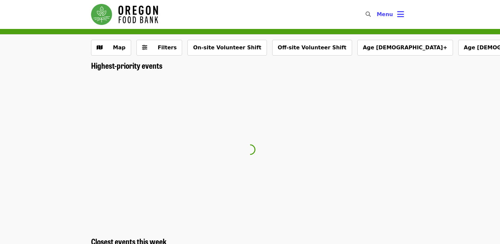 The height and width of the screenshot is (244, 500). What do you see at coordinates (127, 65) in the screenshot?
I see `span: Highest-priority events` at bounding box center [127, 65].